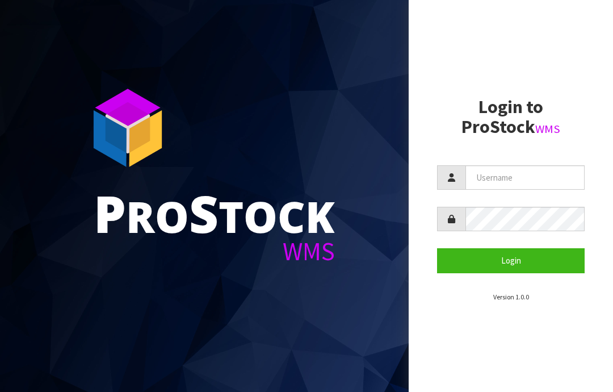 The width and height of the screenshot is (613, 392). I want to click on div: ro tock, so click(214, 213).